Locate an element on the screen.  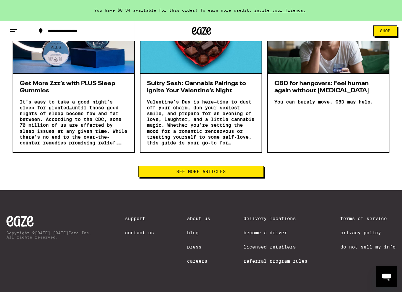
a: Privacy Policy is located at coordinates (368, 233).